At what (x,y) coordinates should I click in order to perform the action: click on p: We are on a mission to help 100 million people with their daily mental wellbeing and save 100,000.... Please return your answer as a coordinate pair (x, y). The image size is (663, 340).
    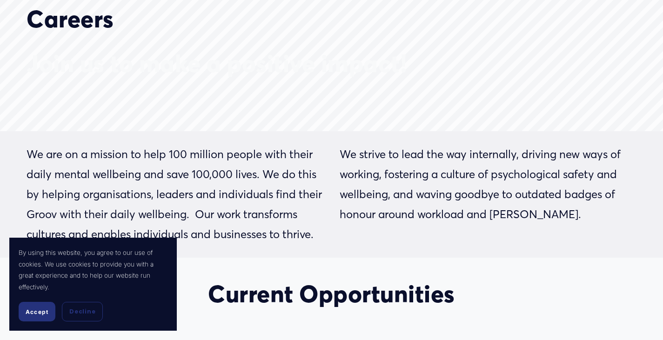
    Looking at the image, I should click on (175, 194).